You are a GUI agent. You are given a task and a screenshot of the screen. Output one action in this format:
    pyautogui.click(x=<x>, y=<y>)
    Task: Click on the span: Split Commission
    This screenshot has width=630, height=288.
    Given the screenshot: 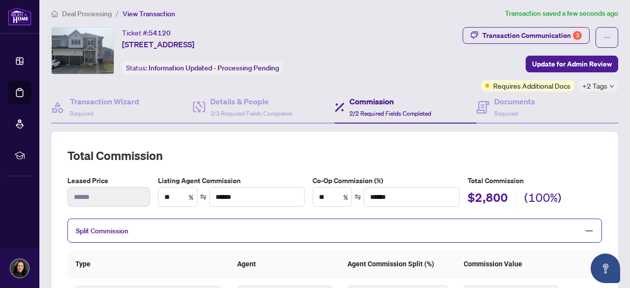 What is the action you would take?
    pyautogui.click(x=102, y=231)
    